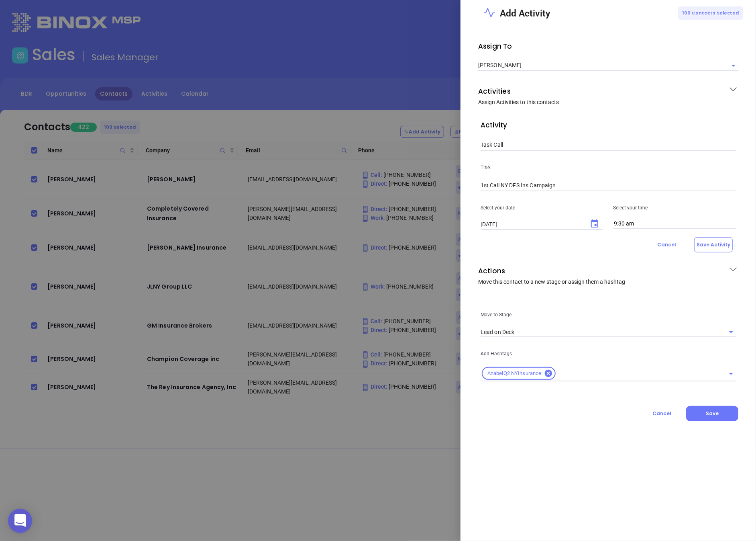 The height and width of the screenshot is (541, 756). I want to click on p: Add Hashtags, so click(609, 353).